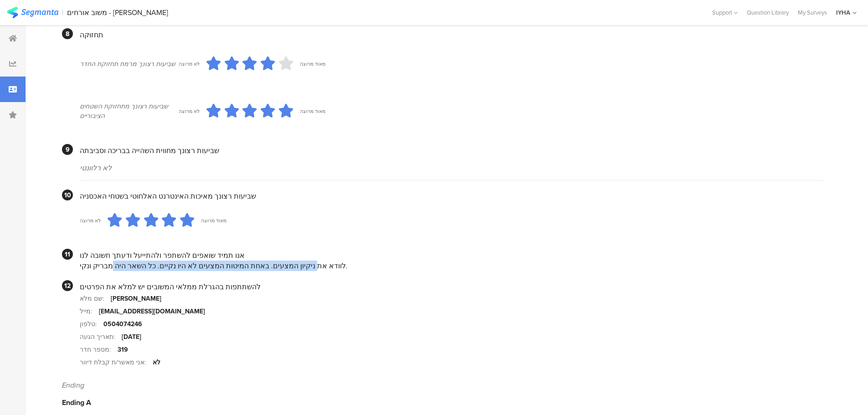 The image size is (868, 415). What do you see at coordinates (129, 64) in the screenshot?
I see `div: שביעות רצונך מרמת תחזוקת החדר` at bounding box center [129, 64].